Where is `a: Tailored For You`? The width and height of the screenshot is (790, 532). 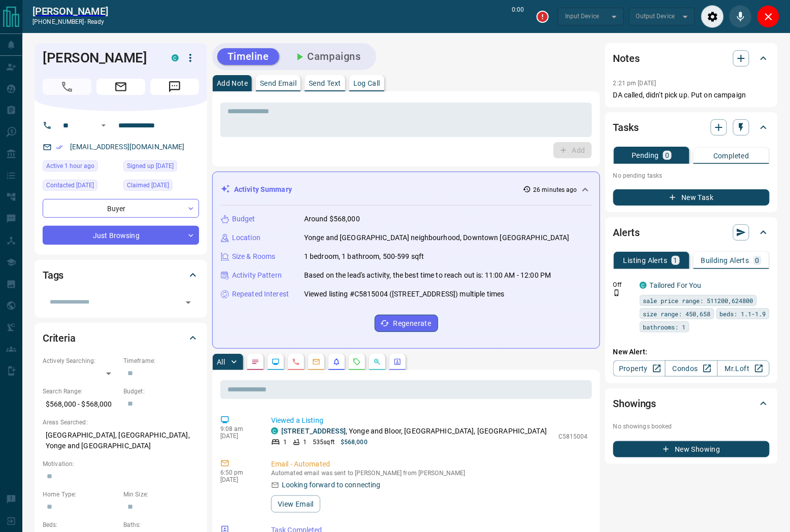
a: Tailored For You is located at coordinates (676, 285).